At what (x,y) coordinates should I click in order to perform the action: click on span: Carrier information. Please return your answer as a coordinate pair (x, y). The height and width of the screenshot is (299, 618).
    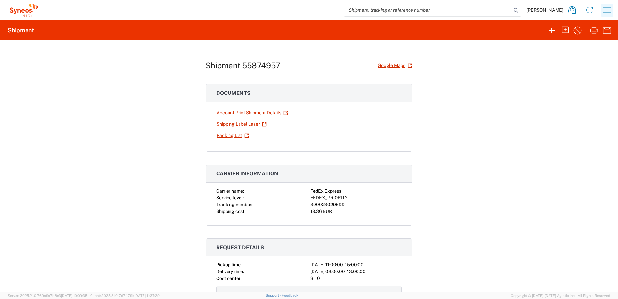
    Looking at the image, I should click on (247, 173).